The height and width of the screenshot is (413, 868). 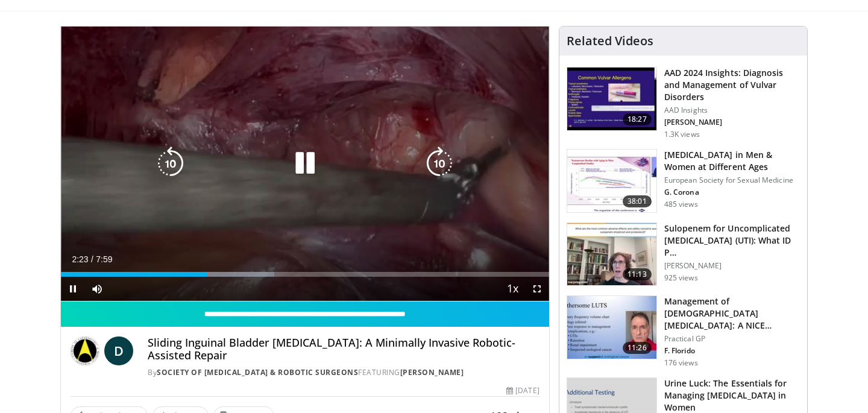 What do you see at coordinates (73, 289) in the screenshot?
I see `button: Pause` at bounding box center [73, 289].